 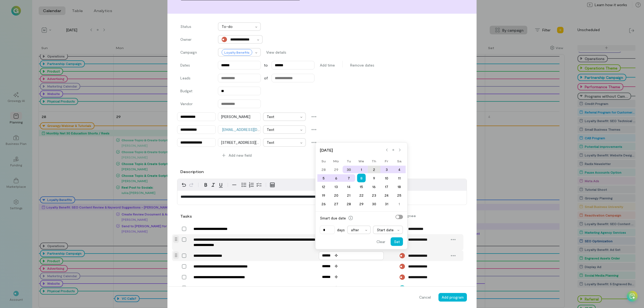 What do you see at coordinates (361, 170) in the screenshot?
I see `div: 1` at bounding box center [361, 170].